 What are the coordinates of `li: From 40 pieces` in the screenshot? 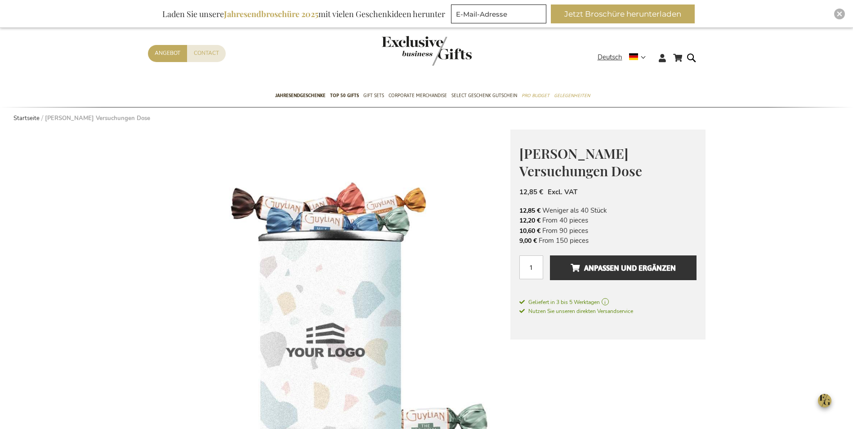 It's located at (608, 220).